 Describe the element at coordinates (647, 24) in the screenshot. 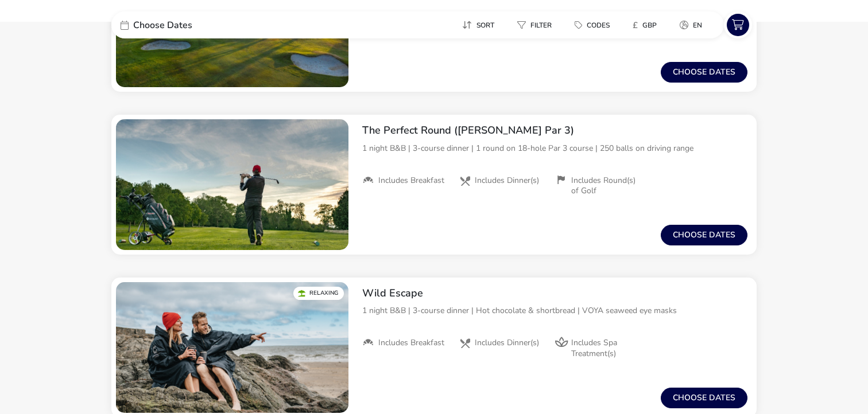

I see `naf-pibe-menu-bar-item: £GBP` at that location.